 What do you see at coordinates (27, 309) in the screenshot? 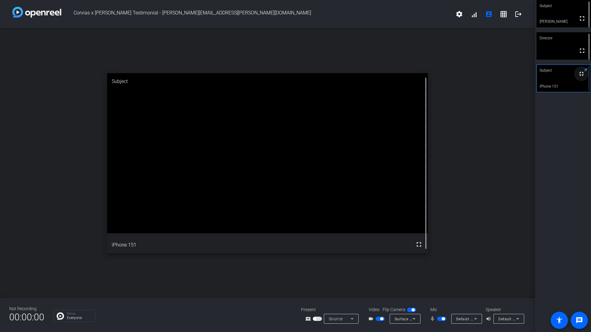
I see `div: Not Recording` at bounding box center [27, 309].